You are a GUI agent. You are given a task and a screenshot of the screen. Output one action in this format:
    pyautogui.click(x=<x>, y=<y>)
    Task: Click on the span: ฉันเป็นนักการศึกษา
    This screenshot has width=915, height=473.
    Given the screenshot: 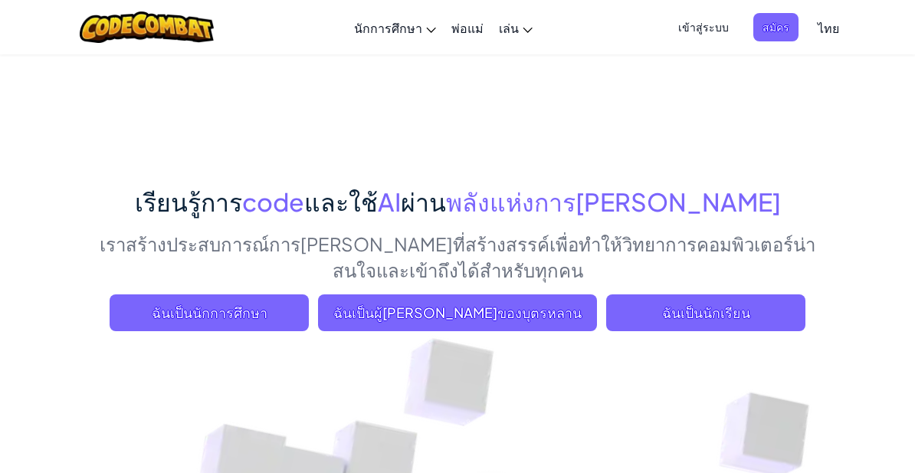 What is the action you would take?
    pyautogui.click(x=209, y=313)
    